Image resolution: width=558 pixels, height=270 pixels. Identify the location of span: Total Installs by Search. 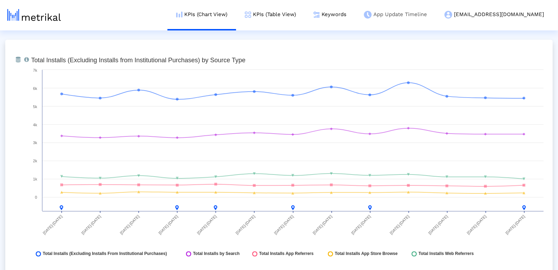
(216, 254).